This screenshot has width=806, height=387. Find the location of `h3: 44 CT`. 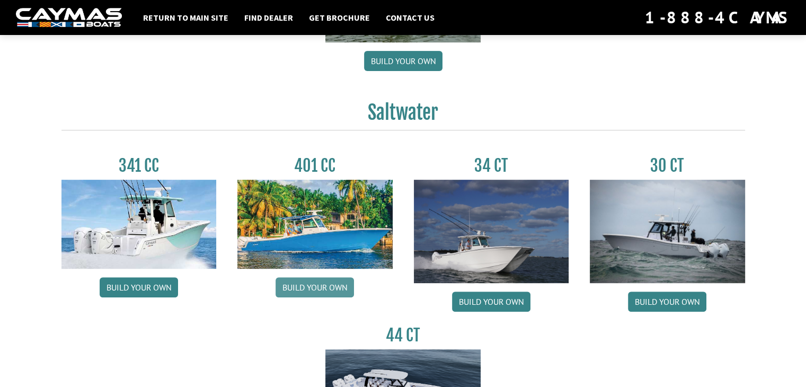

h3: 44 CT is located at coordinates (403, 335).